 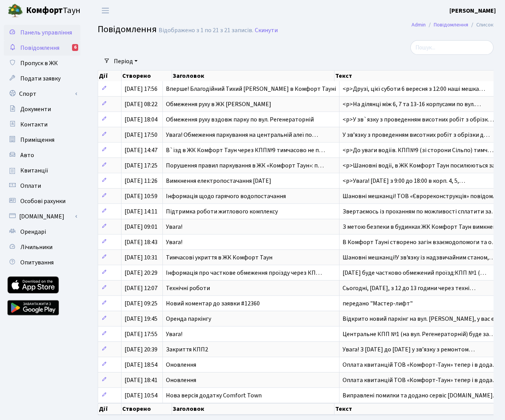 I want to click on a: Авто, so click(x=43, y=155).